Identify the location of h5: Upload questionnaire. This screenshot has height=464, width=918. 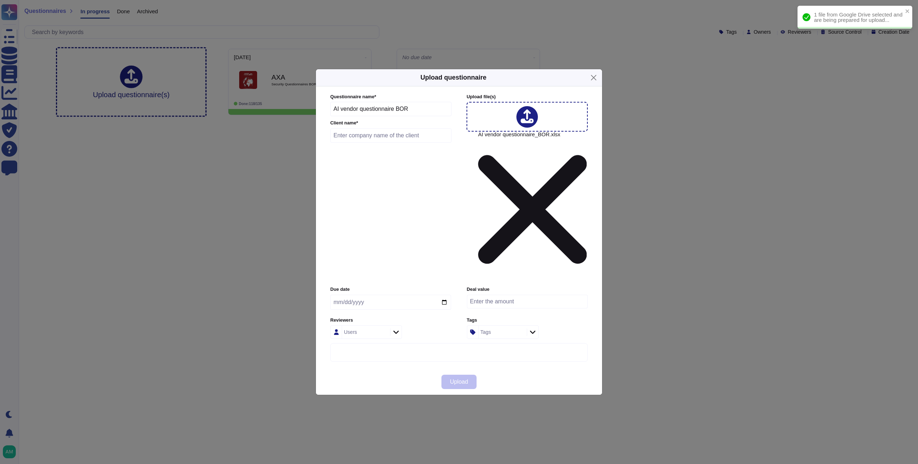
(453, 77).